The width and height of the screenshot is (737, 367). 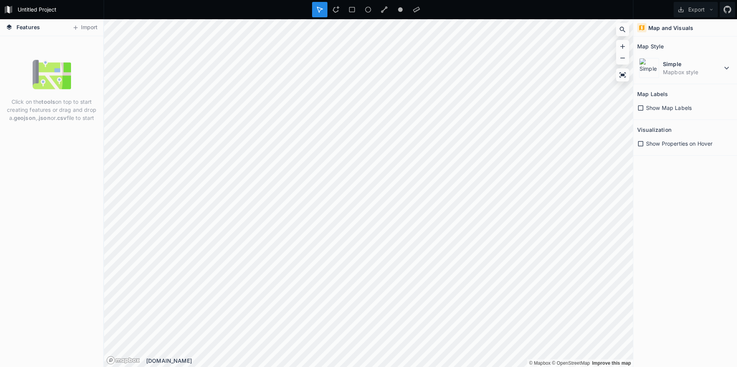 What do you see at coordinates (679, 143) in the screenshot?
I see `span: Show Properties on Hover` at bounding box center [679, 143].